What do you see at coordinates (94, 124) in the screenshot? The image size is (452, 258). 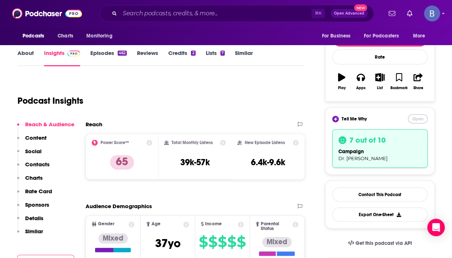 I see `h2: Reach` at bounding box center [94, 124].